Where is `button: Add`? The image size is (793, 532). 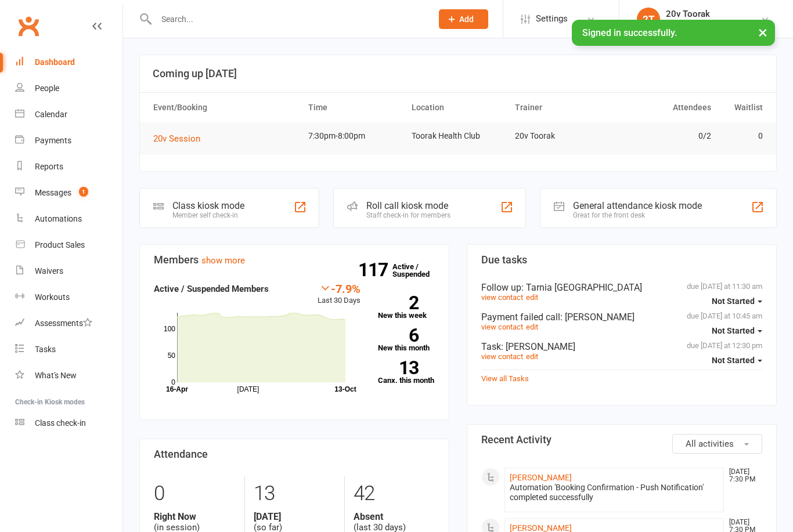 button: Add is located at coordinates (463, 19).